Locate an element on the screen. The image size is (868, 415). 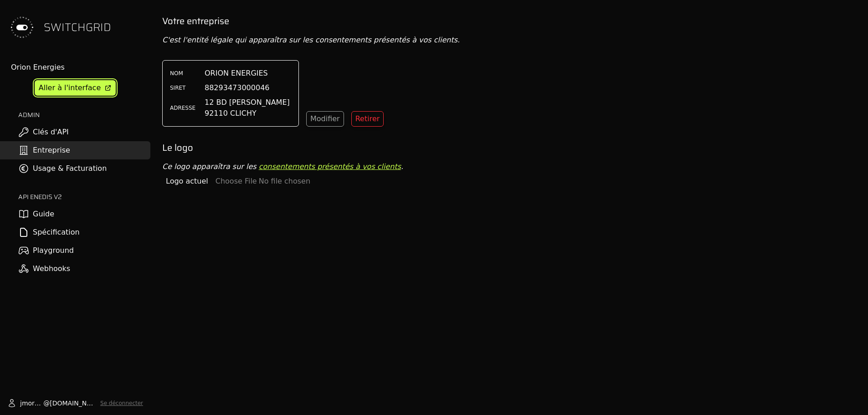
div: Modifier is located at coordinates (325, 119).